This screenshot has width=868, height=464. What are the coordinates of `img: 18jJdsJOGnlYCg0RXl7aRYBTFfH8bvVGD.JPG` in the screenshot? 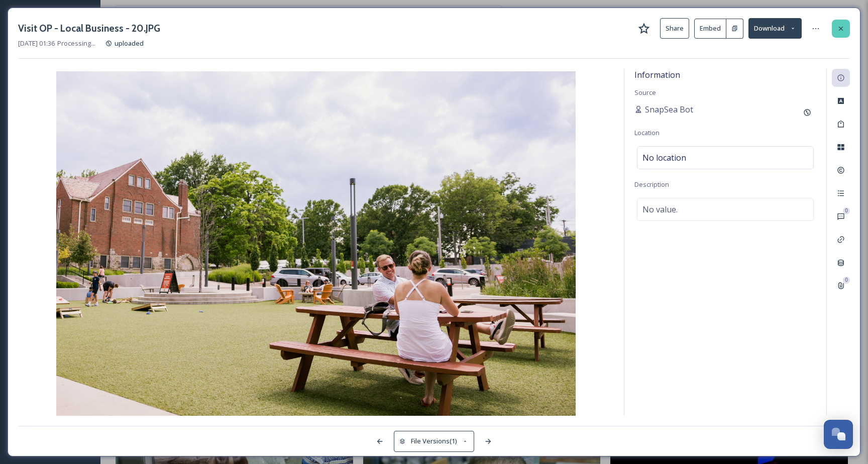 It's located at (316, 244).